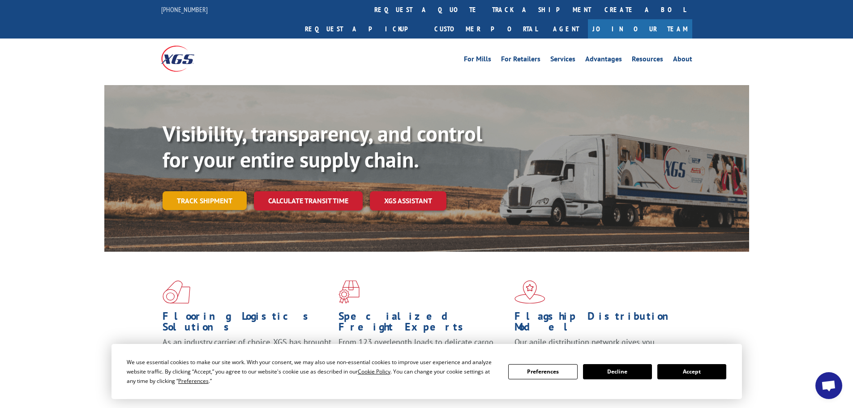 The height and width of the screenshot is (408, 853). What do you see at coordinates (599, 324) in the screenshot?
I see `h1: Flagship Distribution Model` at bounding box center [599, 324].